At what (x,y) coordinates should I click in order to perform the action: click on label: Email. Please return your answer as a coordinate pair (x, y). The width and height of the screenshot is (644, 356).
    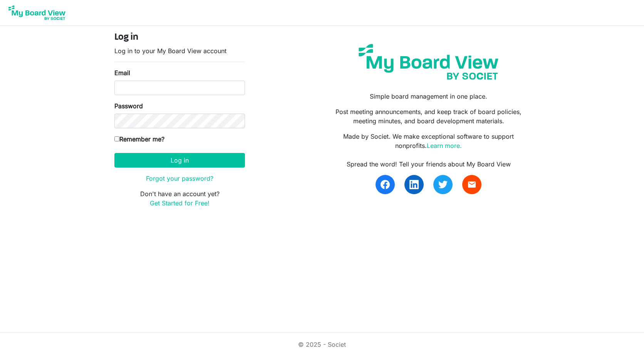
    Looking at the image, I should click on (122, 73).